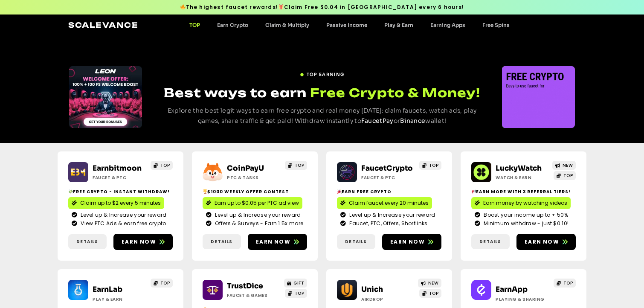  I want to click on span: Best ways to earn, so click(235, 93).